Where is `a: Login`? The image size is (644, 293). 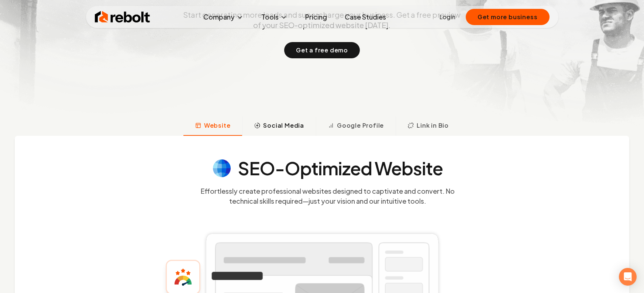
a: Login is located at coordinates (447, 17).